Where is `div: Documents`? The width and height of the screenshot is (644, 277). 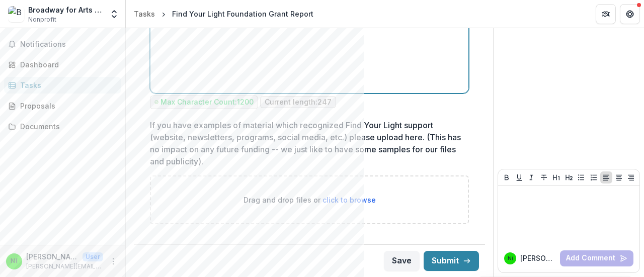
div: Documents is located at coordinates (66, 126).